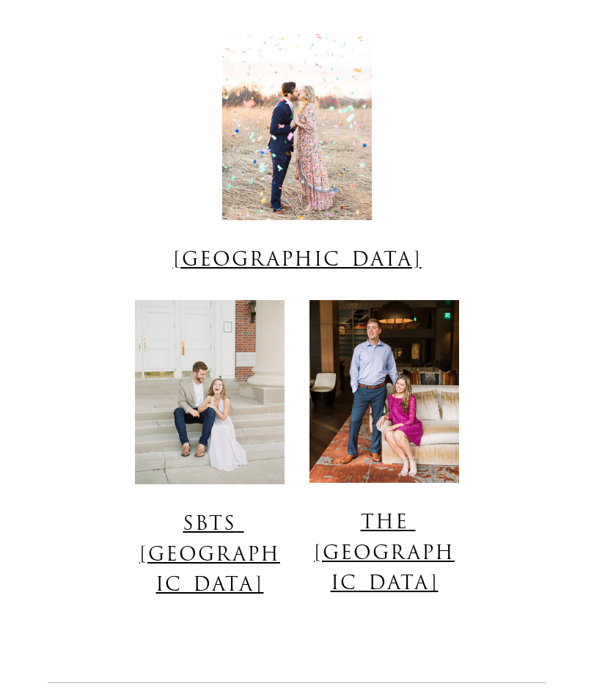  What do you see at coordinates (297, 127) in the screenshot?
I see `img: Bernheim Forest Engagement Session Couple with Confetti in the Air` at bounding box center [297, 127].